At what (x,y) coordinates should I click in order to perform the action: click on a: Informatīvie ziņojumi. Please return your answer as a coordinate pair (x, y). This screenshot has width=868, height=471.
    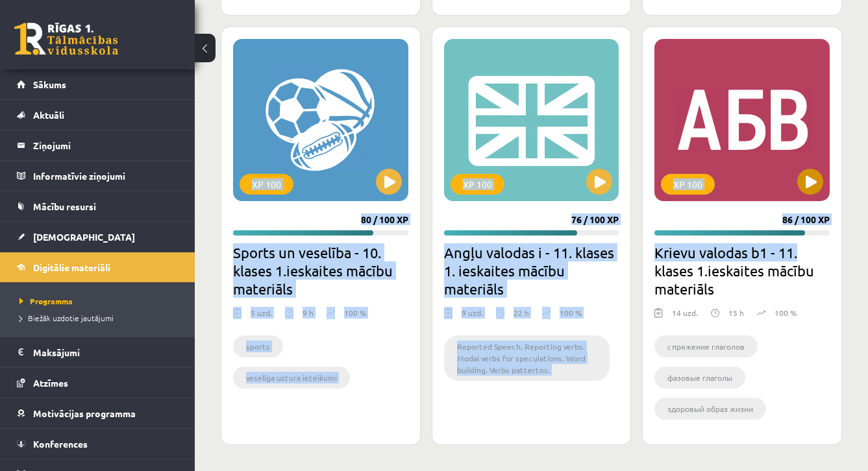
    Looking at the image, I should click on (98, 176).